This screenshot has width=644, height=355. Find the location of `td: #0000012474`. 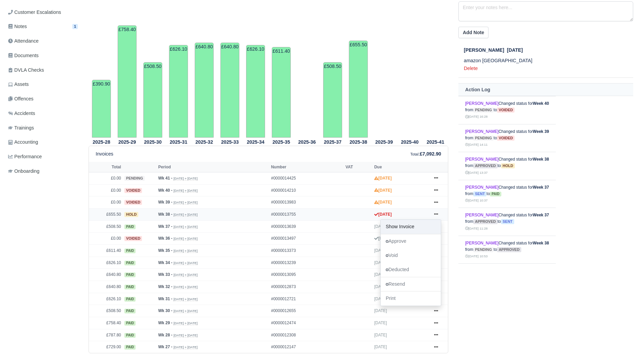

td: #0000012474 is located at coordinates (306, 323).